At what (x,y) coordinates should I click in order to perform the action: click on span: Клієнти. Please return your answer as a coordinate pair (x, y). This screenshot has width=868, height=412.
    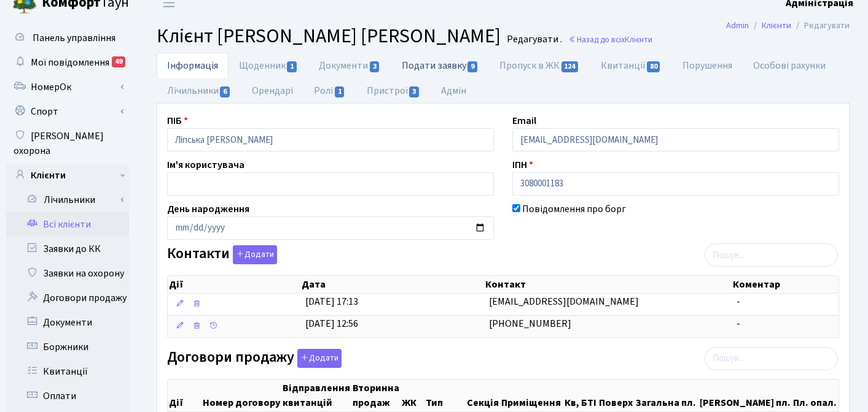
    Looking at the image, I should click on (638, 39).